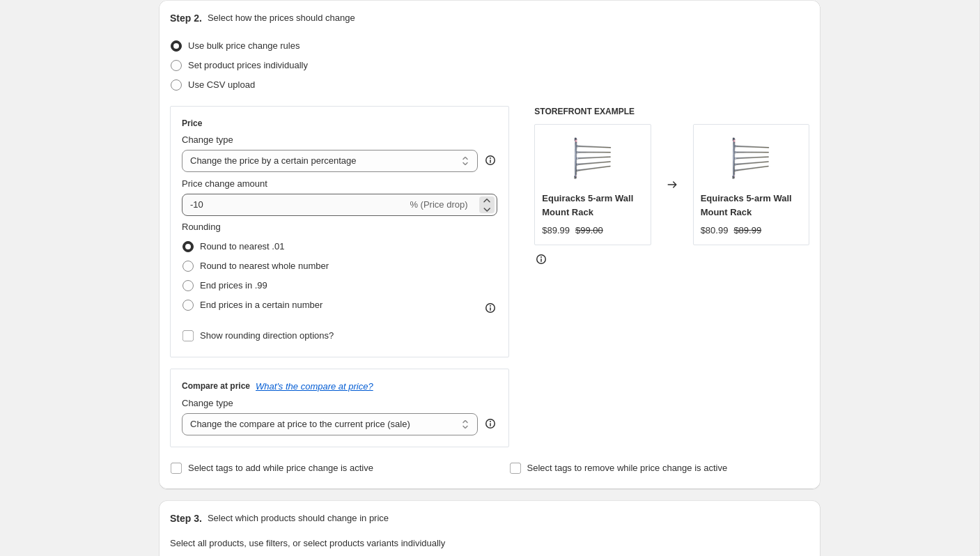  Describe the element at coordinates (314, 386) in the screenshot. I see `button: What's the compare at price?` at that location.